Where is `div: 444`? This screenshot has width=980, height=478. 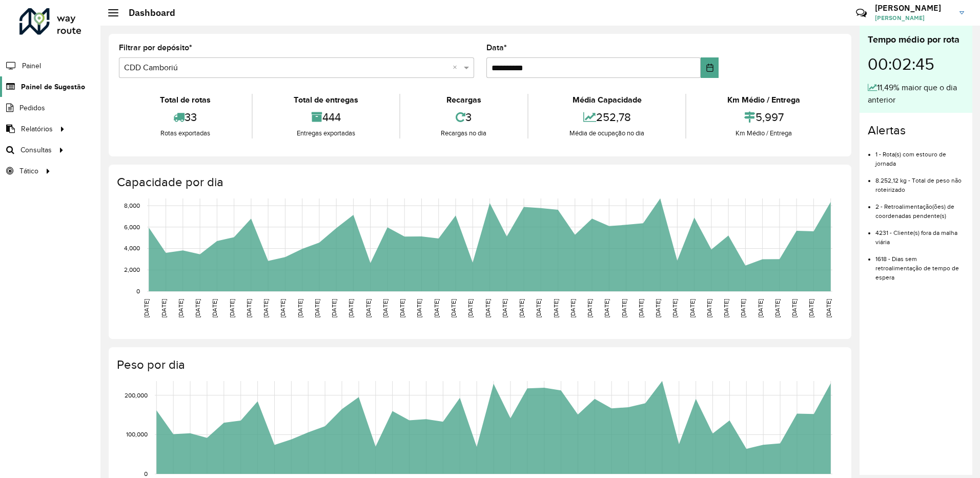 div: 444 is located at coordinates (326, 117).